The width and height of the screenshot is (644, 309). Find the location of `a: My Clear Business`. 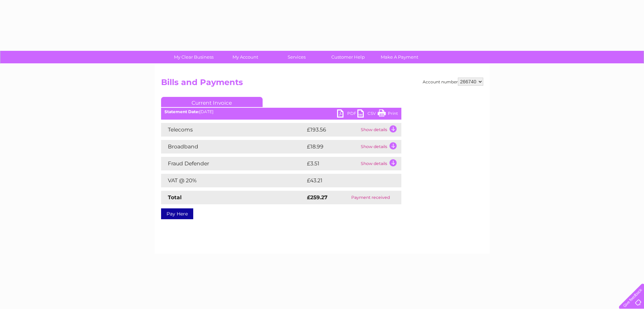

a: My Clear Business is located at coordinates (193, 57).